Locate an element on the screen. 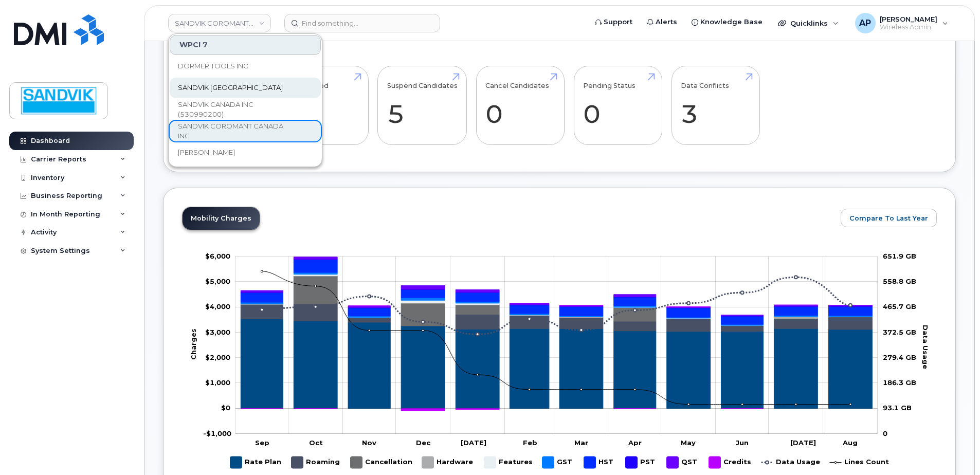 The image size is (980, 475). a: DORMER TOOLS INC is located at coordinates (245, 66).